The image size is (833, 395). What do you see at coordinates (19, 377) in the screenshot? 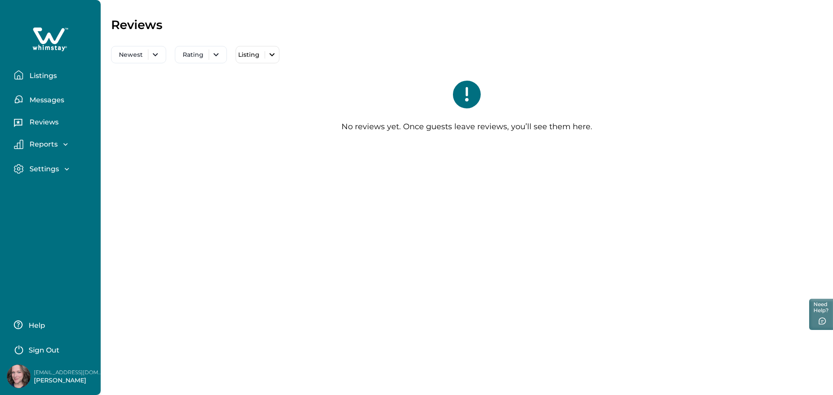
I see `img: Whimstay Host` at bounding box center [19, 377].